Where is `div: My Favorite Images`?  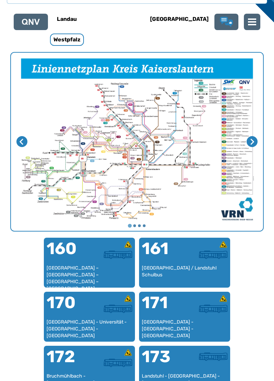 div: My Favorite Images is located at coordinates (137, 142).